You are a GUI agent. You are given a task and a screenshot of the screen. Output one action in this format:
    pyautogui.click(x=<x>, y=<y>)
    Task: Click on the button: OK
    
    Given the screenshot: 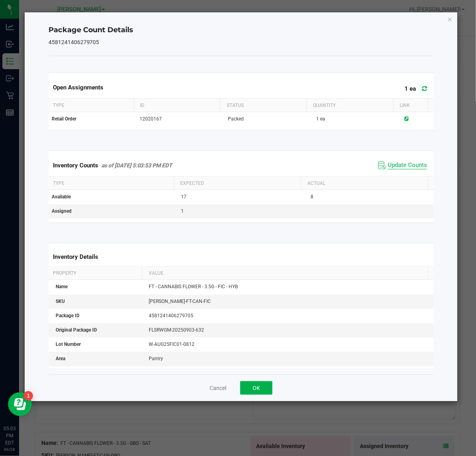 What is the action you would take?
    pyautogui.click(x=256, y=388)
    